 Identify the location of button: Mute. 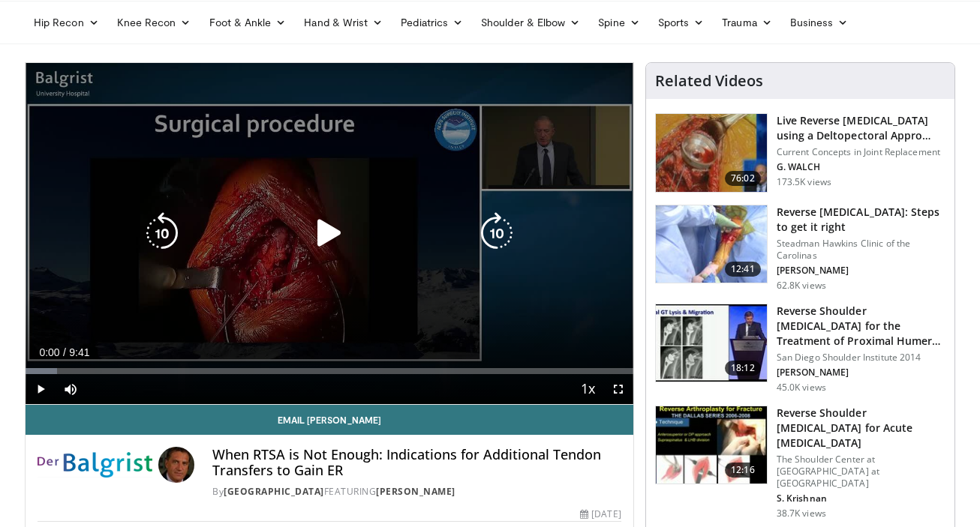
(70, 389).